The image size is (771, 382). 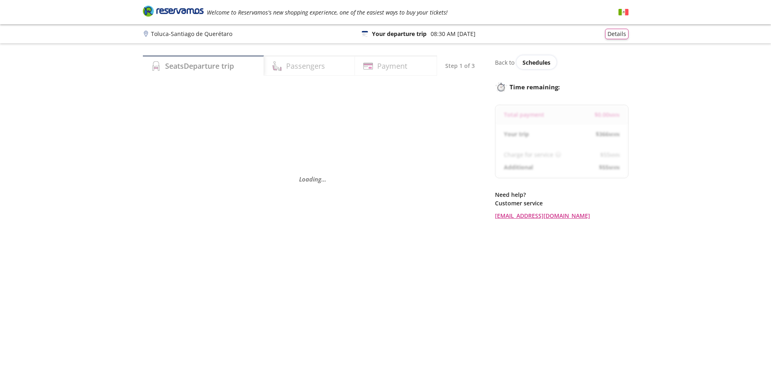 I want to click on div: Back to schedules, so click(x=562, y=62).